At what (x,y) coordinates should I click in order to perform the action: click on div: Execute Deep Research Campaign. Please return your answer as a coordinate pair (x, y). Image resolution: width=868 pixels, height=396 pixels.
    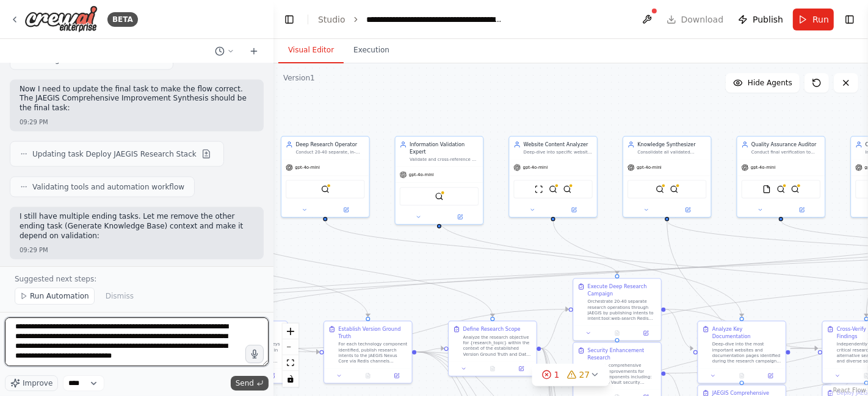
    Looking at the image, I should click on (622, 290).